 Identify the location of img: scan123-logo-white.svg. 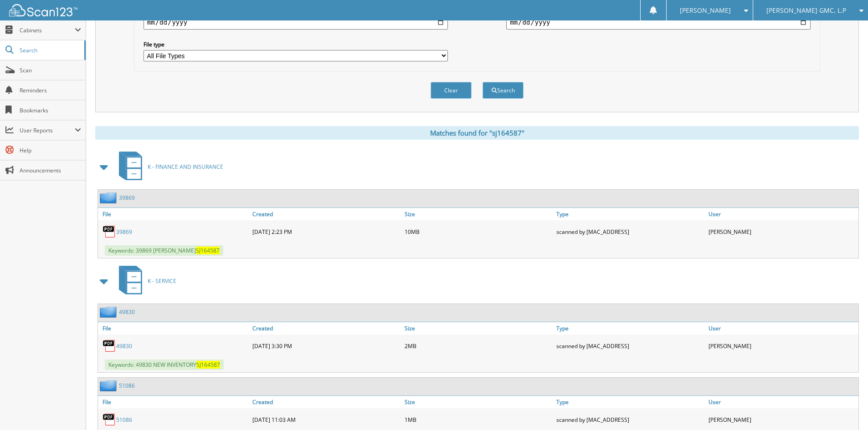
(44, 10).